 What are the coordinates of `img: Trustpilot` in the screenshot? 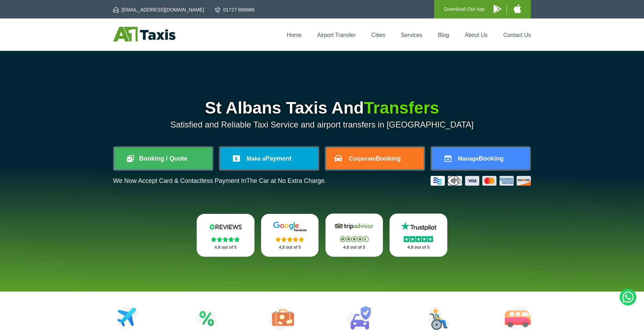 It's located at (418, 226).